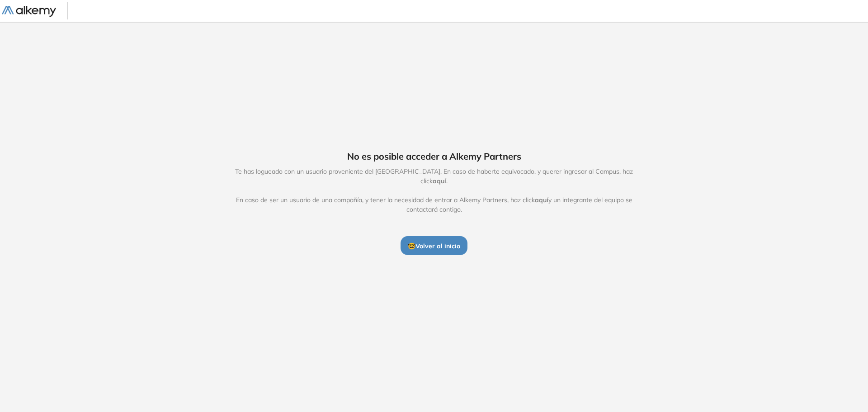 The width and height of the screenshot is (868, 412). I want to click on span: No es posible acceder a Alkemy Partners, so click(434, 156).